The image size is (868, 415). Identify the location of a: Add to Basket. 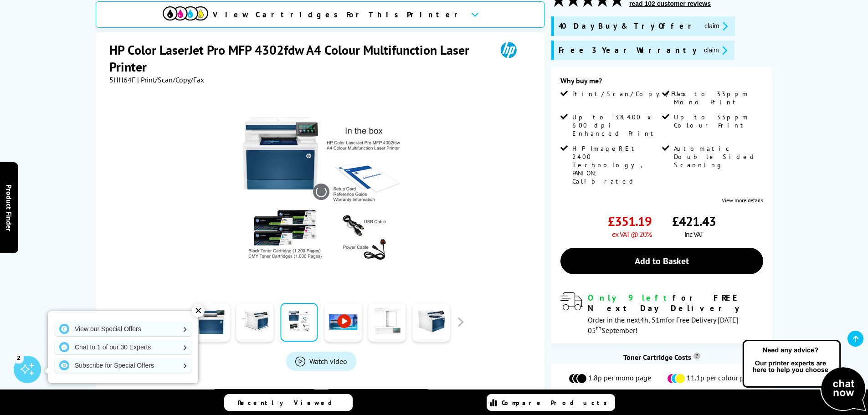
(662, 261).